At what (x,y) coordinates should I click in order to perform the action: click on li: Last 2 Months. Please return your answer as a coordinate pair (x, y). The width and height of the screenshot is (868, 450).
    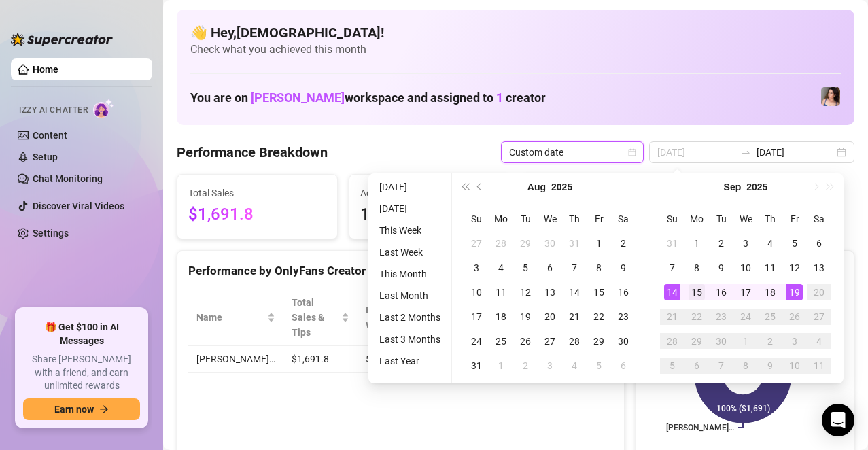
    Looking at the image, I should click on (409, 317).